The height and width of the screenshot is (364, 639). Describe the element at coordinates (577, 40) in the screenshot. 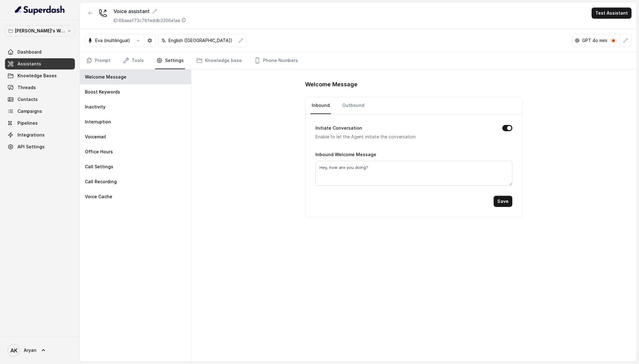

I see `svg: openai logo` at that location.